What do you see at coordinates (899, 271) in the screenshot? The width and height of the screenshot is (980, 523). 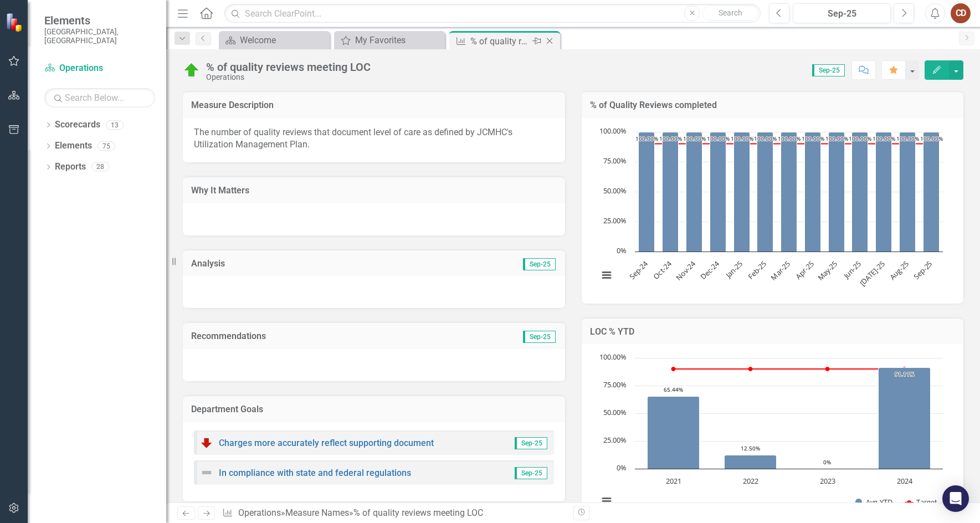 I see `text: Aug-25` at bounding box center [899, 271].